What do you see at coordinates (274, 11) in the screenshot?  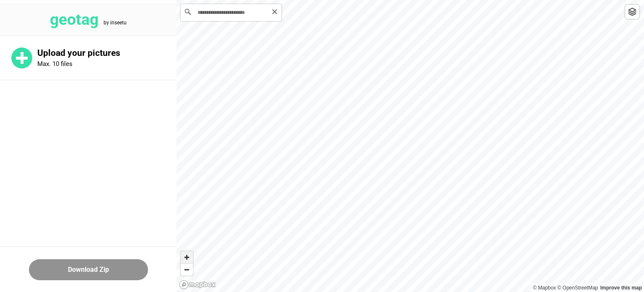 I see `button: Clear` at bounding box center [274, 11].